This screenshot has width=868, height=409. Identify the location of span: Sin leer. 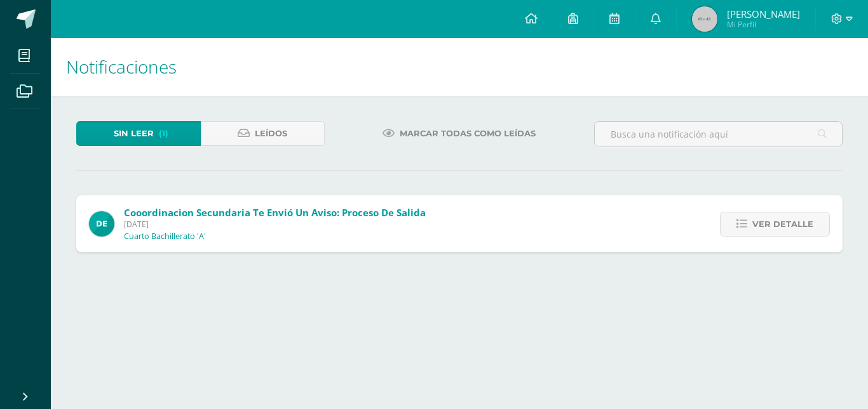
(133, 133).